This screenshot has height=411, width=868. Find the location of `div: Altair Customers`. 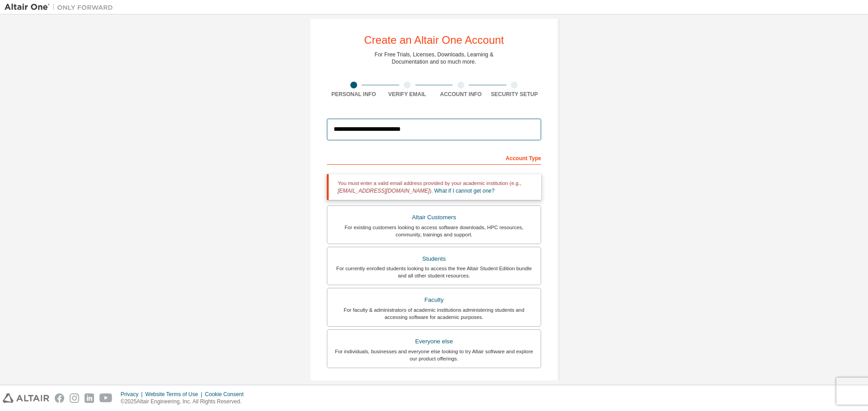

div: Altair Customers is located at coordinates (434, 218).